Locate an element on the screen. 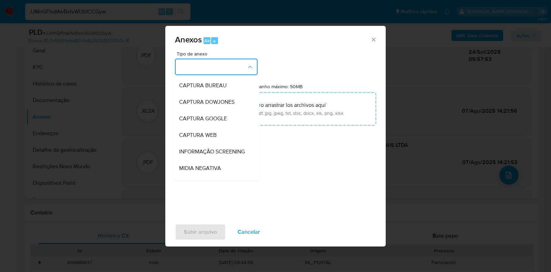 The height and width of the screenshot is (272, 551). label: Tamanho máximo: 50MB is located at coordinates (276, 86).